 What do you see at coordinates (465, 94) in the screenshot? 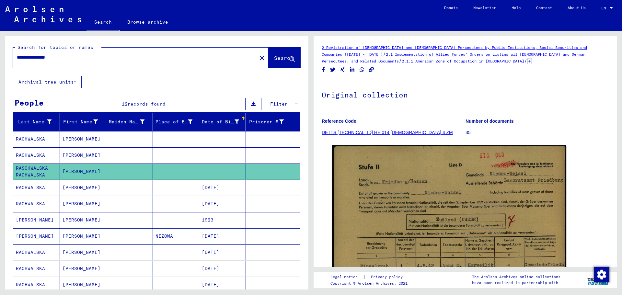
I see `h1: Original collection` at bounding box center [465, 94].